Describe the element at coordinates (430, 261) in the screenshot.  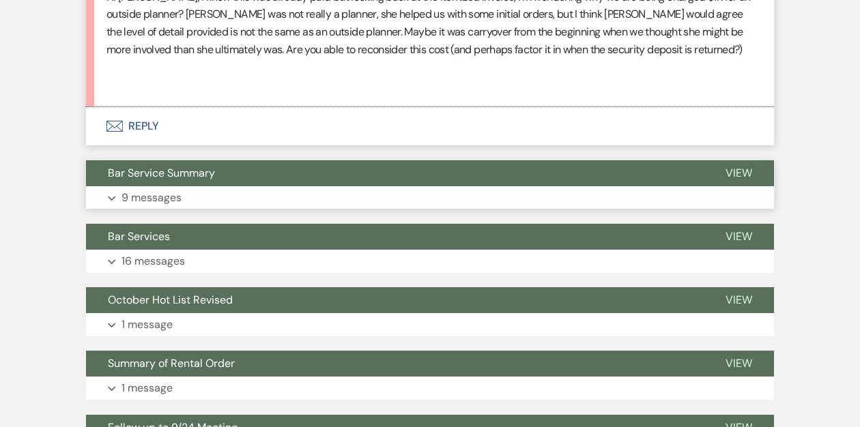
I see `button: 16 messages` at that location.